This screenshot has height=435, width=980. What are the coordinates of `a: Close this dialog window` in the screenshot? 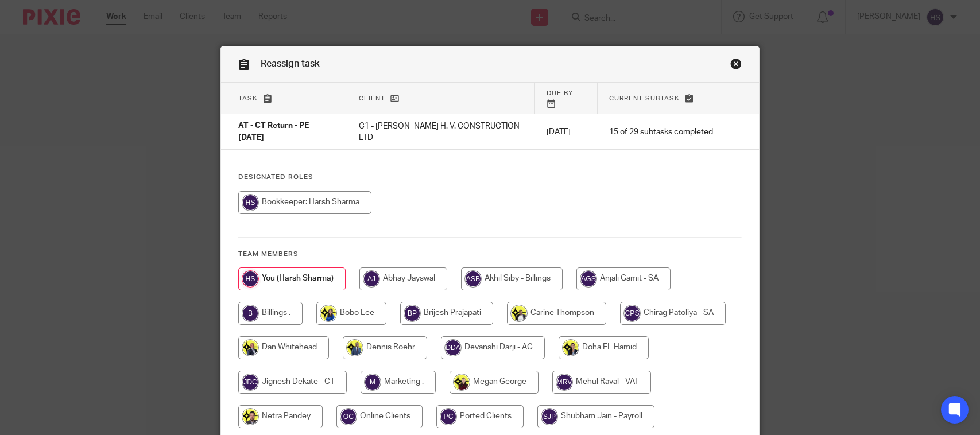 It's located at (736, 66).